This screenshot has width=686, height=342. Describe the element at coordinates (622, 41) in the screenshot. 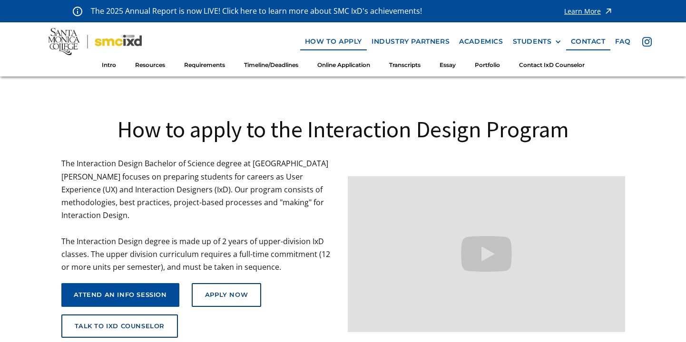

I see `a: faq` at that location.